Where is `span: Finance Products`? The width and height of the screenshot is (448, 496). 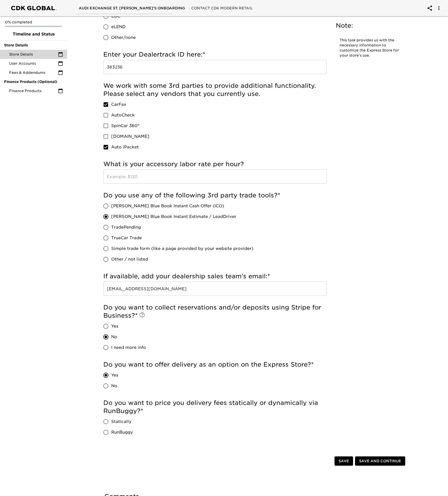 span: Finance Products is located at coordinates (33, 91).